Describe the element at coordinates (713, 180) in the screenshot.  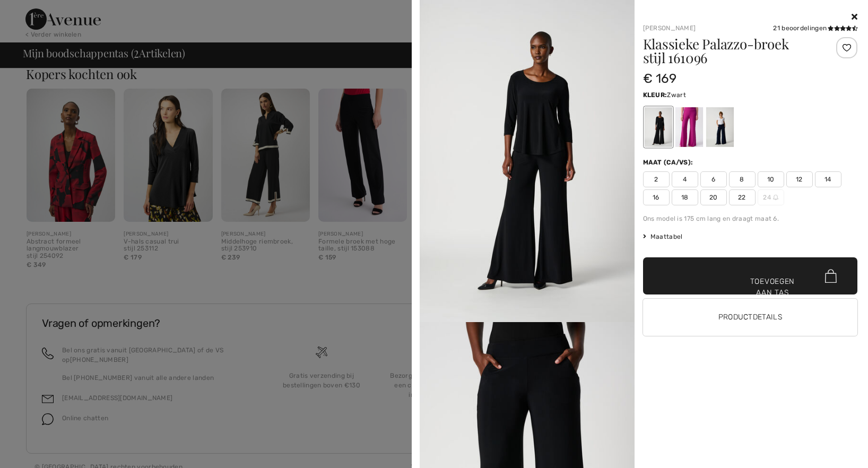
I see `font: 6` at that location.